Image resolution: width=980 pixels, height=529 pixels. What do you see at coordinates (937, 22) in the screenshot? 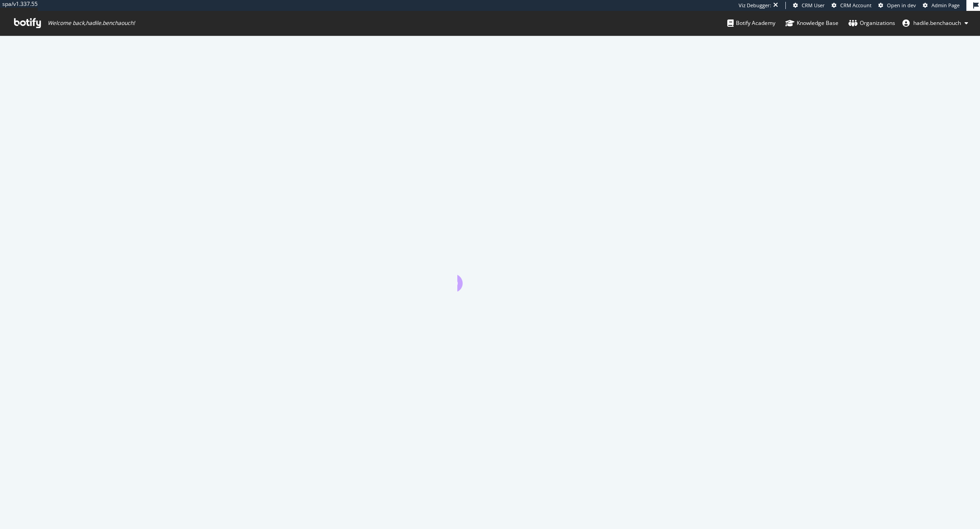
I see `span: hadile.benchaouch` at bounding box center [937, 22].